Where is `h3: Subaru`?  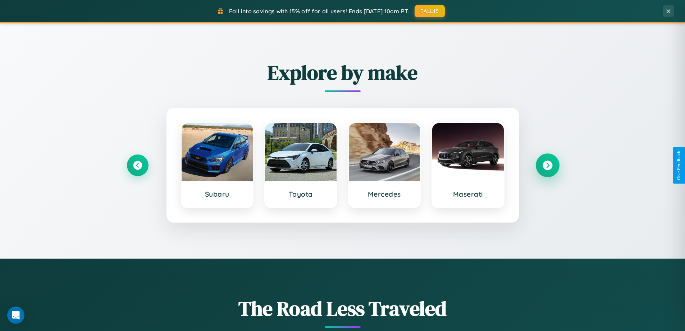
h3: Subaru is located at coordinates (217, 194).